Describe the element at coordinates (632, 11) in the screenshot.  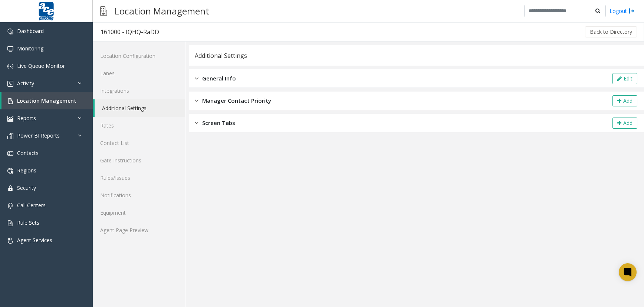
I see `img: logout` at that location.